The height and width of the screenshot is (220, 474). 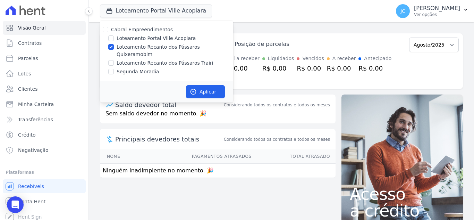 What do you see at coordinates (169, 139) in the screenshot?
I see `span: Principais devedores totais` at bounding box center [169, 139].